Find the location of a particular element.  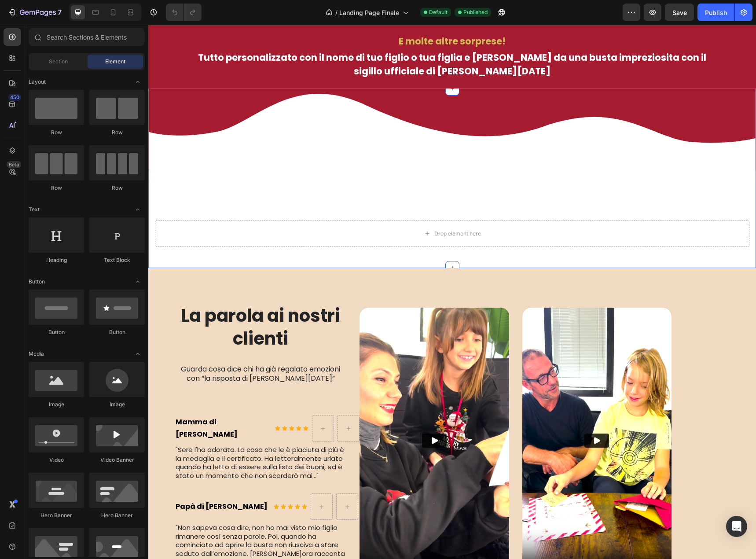

button: Save is located at coordinates (679, 12).